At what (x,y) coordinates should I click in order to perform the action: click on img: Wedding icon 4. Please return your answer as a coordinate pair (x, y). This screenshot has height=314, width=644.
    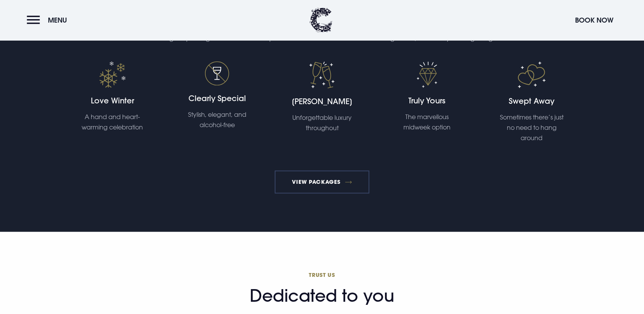
    Looking at the image, I should click on (112, 74).